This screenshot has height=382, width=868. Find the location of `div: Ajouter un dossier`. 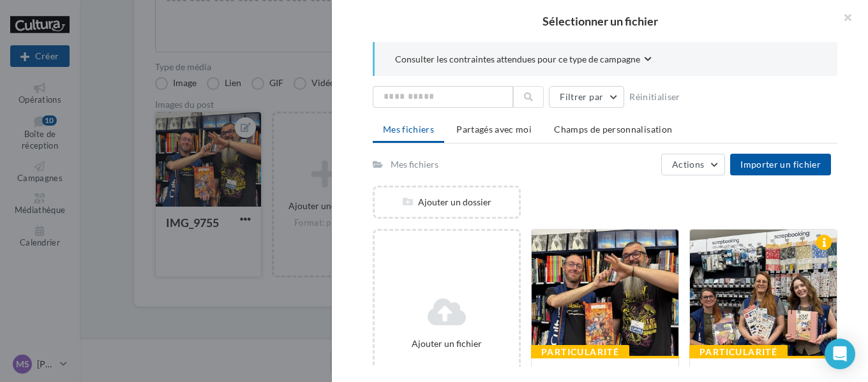

div: Ajouter un dossier is located at coordinates (447, 202).